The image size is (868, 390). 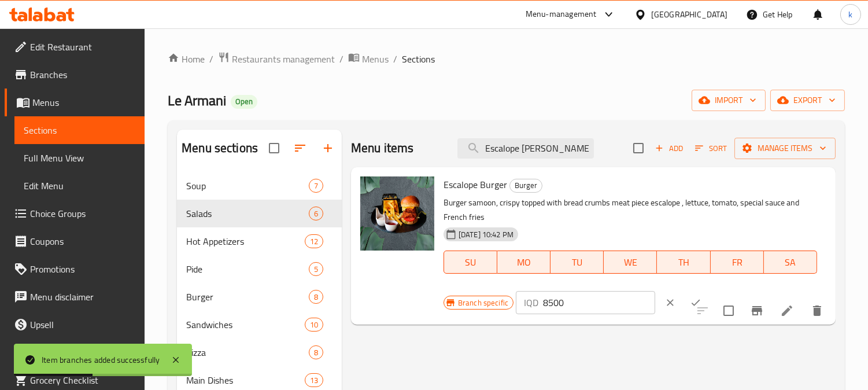 What do you see at coordinates (808, 100) in the screenshot?
I see `button: export` at bounding box center [808, 100].